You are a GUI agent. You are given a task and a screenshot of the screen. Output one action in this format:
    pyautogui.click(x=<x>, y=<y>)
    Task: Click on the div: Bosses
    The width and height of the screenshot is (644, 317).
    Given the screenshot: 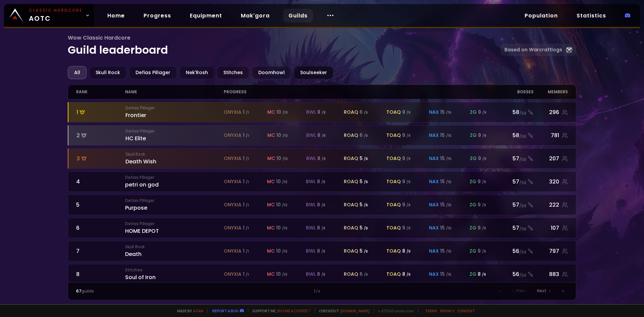 What is the action you would take?
    pyautogui.click(x=513, y=92)
    